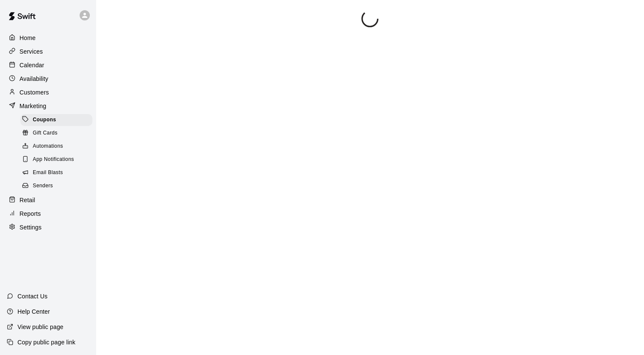 The height and width of the screenshot is (355, 644). I want to click on a: Automations, so click(58, 147).